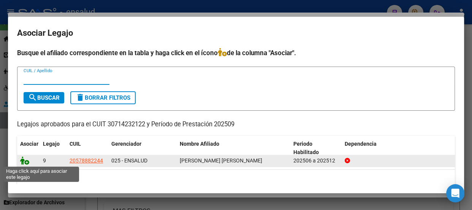 Image resolution: width=472 pixels, height=210 pixels. I want to click on mat-icon: search, so click(33, 97).